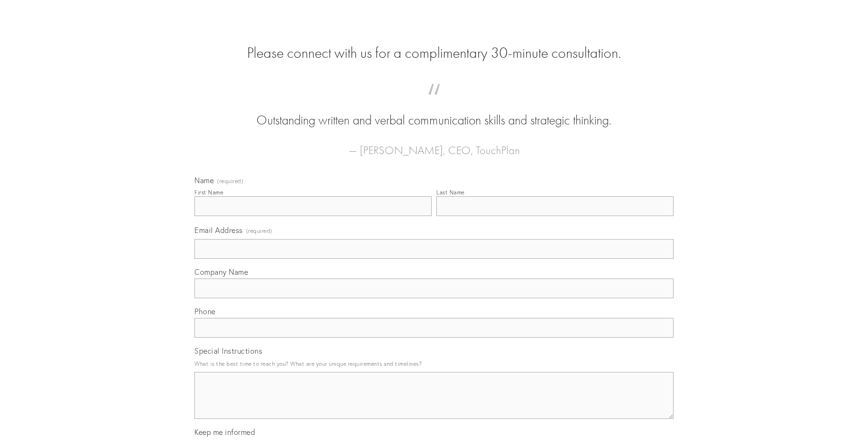 The height and width of the screenshot is (441, 868). Describe the element at coordinates (228, 351) in the screenshot. I see `span: Special Instructions` at that location.